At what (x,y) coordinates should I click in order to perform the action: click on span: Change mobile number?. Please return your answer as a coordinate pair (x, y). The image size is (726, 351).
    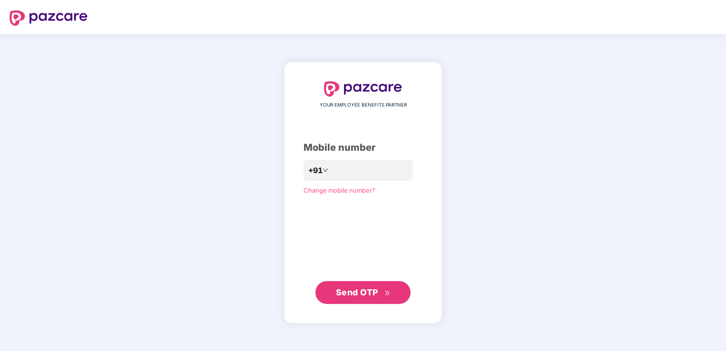
    Looking at the image, I should click on (339, 190).